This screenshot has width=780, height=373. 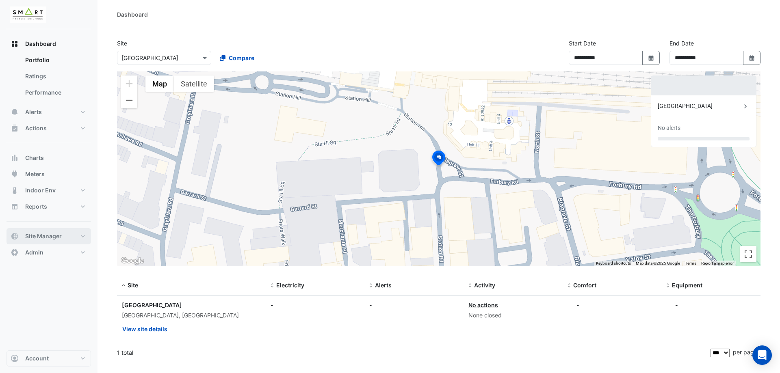 What do you see at coordinates (55, 76) in the screenshot?
I see `a: Ratings` at bounding box center [55, 76].